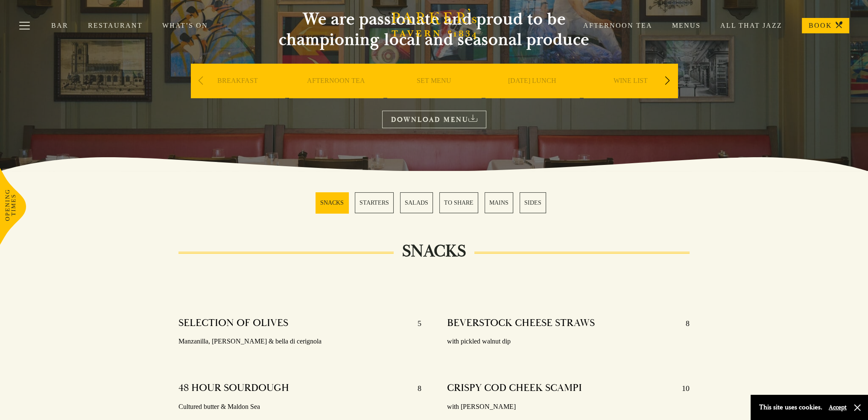 Image resolution: width=868 pixels, height=420 pixels. Describe the element at coordinates (374, 202) in the screenshot. I see `a: 2 / 6` at that location.